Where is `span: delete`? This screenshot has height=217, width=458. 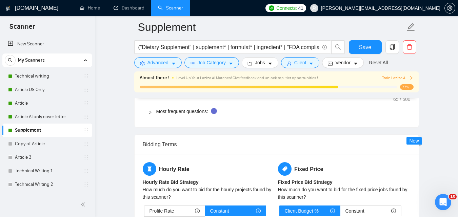
span: delete is located at coordinates (409, 47).